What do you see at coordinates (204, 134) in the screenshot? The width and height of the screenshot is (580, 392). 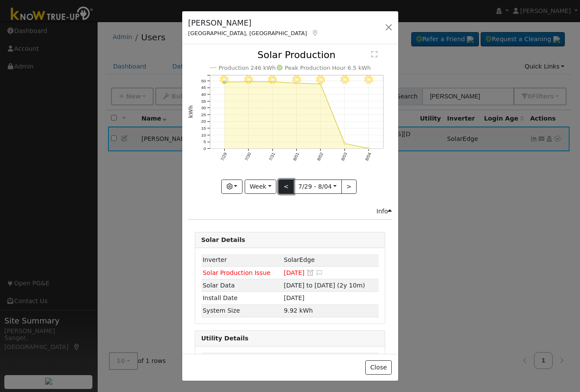 I see `text: 10` at bounding box center [204, 134].